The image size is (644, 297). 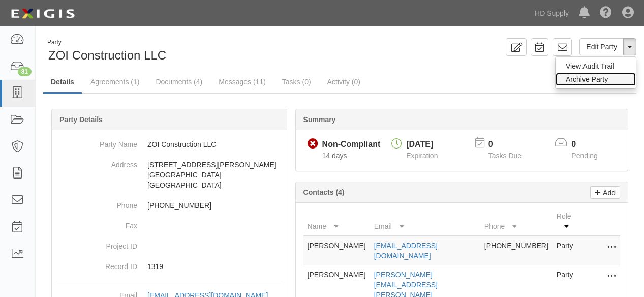 What do you see at coordinates (242, 82) in the screenshot?
I see `a: Messages (11)` at bounding box center [242, 82].